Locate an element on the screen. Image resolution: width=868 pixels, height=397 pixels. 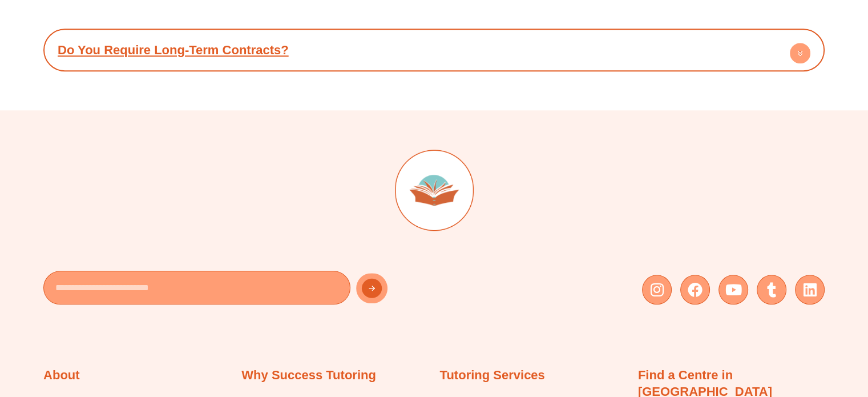
div: Do You Require Long-Term Contracts? is located at coordinates (433, 50).